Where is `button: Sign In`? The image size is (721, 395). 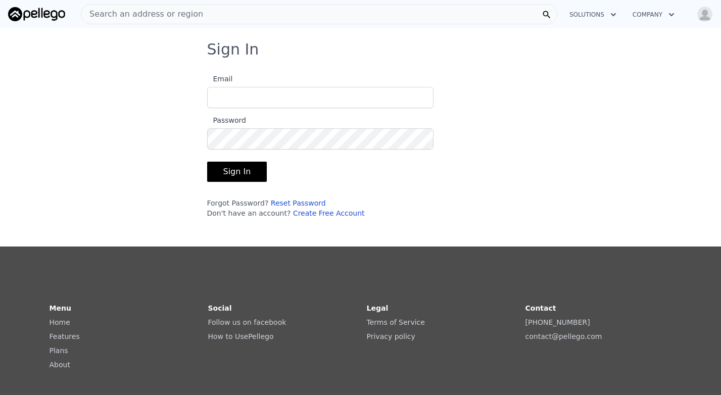 button: Sign In is located at coordinates (237, 172).